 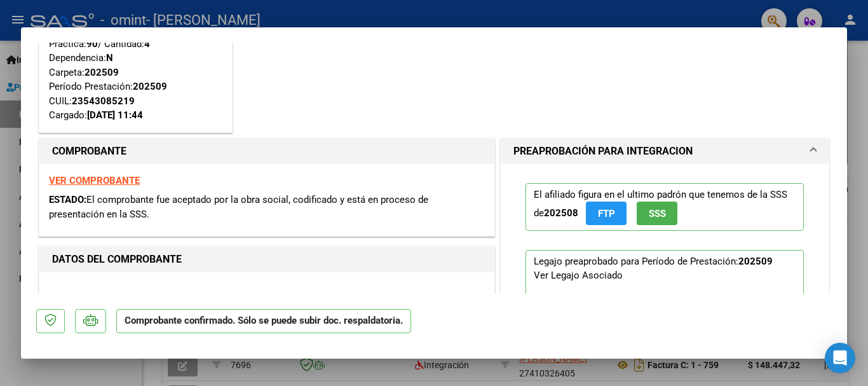 What do you see at coordinates (657, 213) in the screenshot?
I see `span: SSS` at bounding box center [657, 213].